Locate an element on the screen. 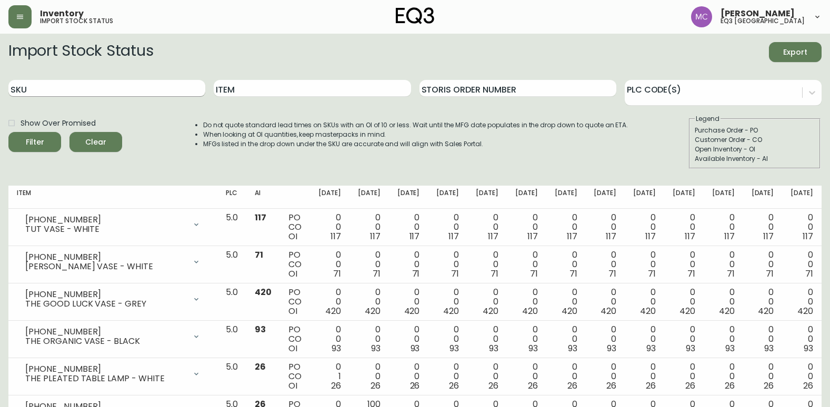 This screenshot has width=830, height=407. img: logo is located at coordinates (415, 16).